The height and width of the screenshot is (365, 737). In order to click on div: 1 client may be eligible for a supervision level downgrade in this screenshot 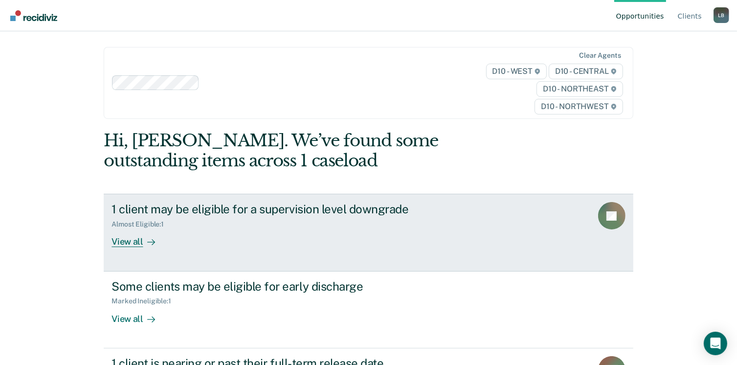, I will do `click(283, 209)`.